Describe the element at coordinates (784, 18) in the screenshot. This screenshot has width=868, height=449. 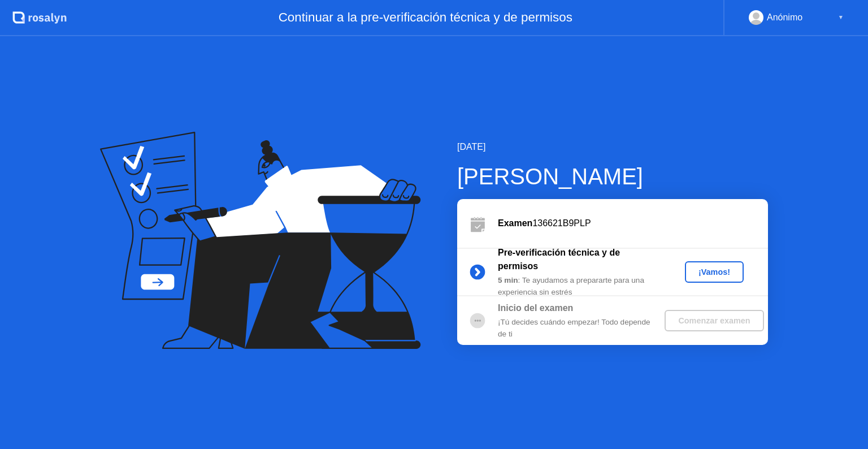
I see `div: Anónimo` at that location.